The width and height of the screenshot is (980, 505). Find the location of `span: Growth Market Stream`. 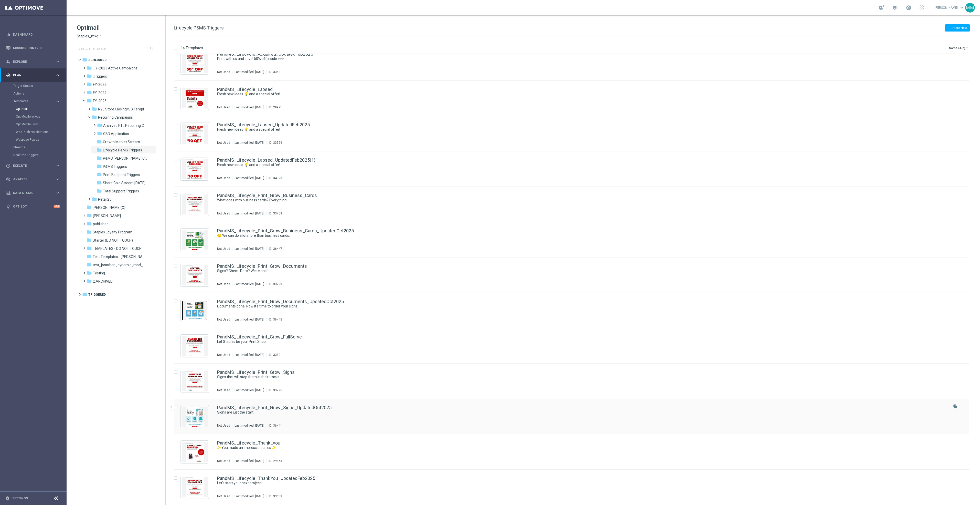

span: Growth Market Stream is located at coordinates (121, 142).